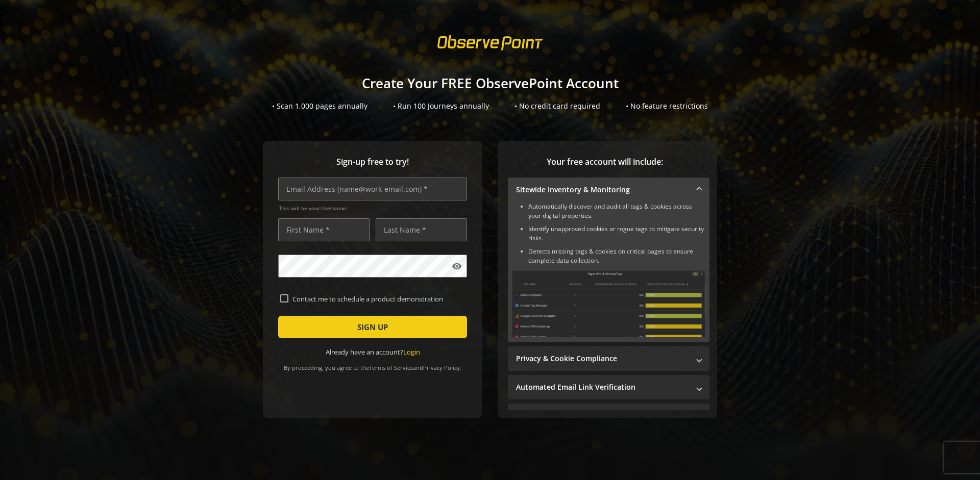 Image resolution: width=980 pixels, height=480 pixels. Describe the element at coordinates (608, 272) in the screenshot. I see `div: Sitewide Inventory & Monitoring` at that location.